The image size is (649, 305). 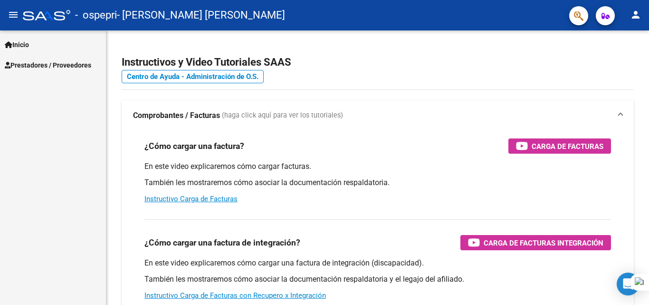 I want to click on button: Carga de Facturas, so click(x=560, y=146).